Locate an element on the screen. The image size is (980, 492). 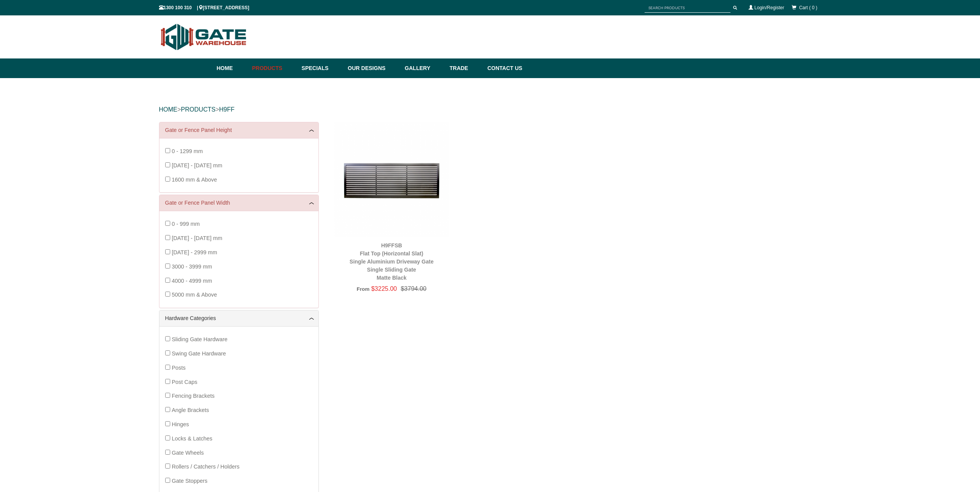
img: H9FFSB - Flat Top (Horizontal Slat) - Single Aluminium Driveway Gate - Single Sliding Gate - Matt... is located at coordinates (391, 179).